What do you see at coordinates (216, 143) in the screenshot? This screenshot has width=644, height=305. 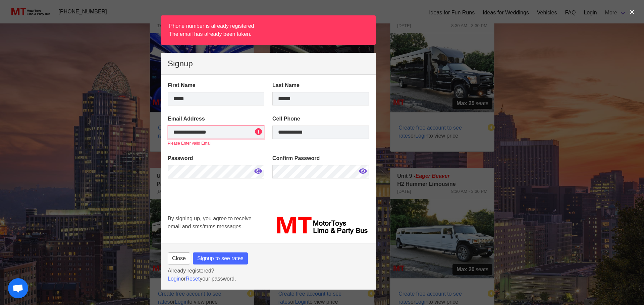 I see `p: Please Enter valid Email` at bounding box center [216, 143].